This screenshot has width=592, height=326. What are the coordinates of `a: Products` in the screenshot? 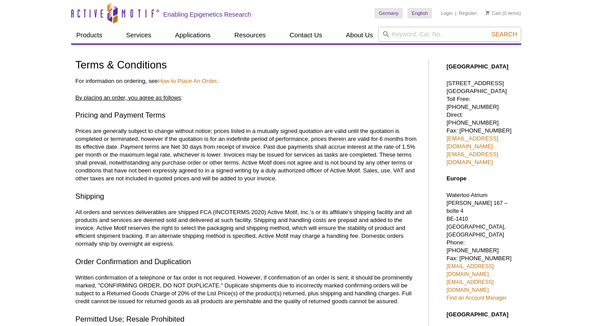 It's located at (89, 35).